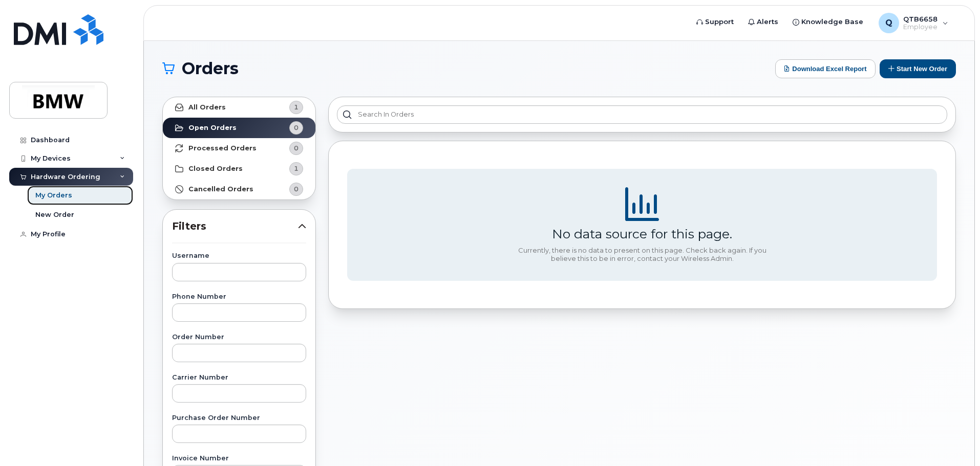 The height and width of the screenshot is (466, 980). What do you see at coordinates (642, 115) in the screenshot?
I see `input: Search in orders` at bounding box center [642, 115].